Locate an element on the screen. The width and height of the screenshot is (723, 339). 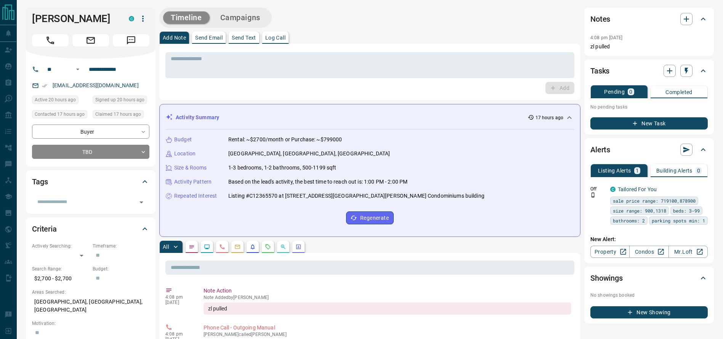
p: Pending is located at coordinates (614, 92).